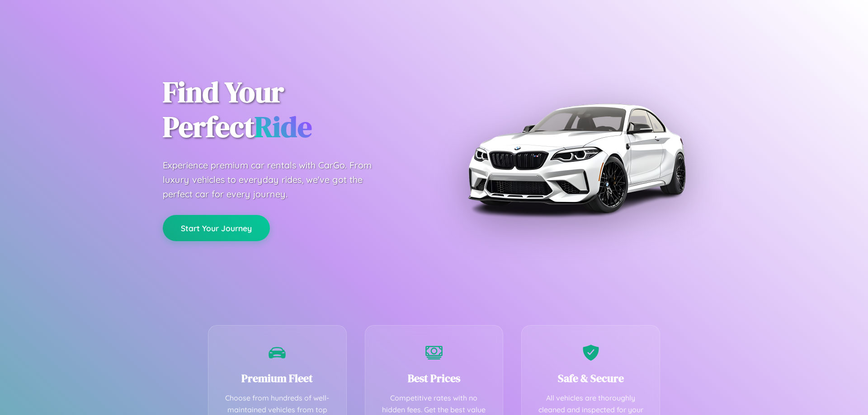 This screenshot has height=415, width=868. What do you see at coordinates (276, 180) in the screenshot?
I see `p: Experience premium car rentals with CarGo. From luxury vehicles to everyday rides, we've got the ...` at bounding box center [276, 180].